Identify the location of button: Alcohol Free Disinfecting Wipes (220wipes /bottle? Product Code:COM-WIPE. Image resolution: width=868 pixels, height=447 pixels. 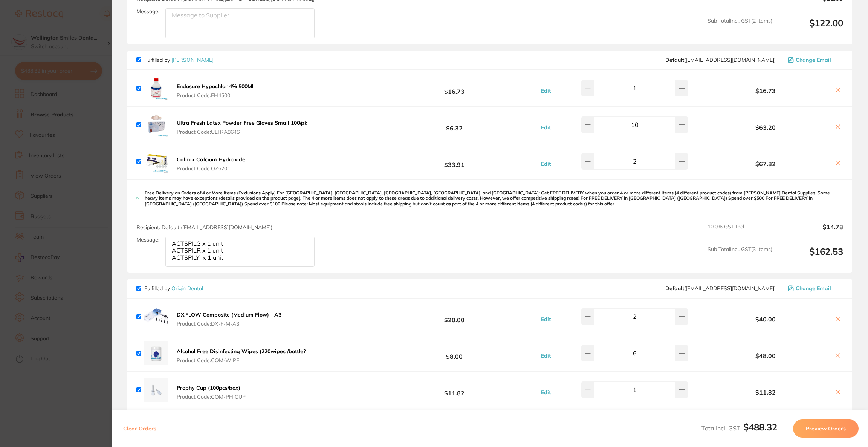
(241, 356).